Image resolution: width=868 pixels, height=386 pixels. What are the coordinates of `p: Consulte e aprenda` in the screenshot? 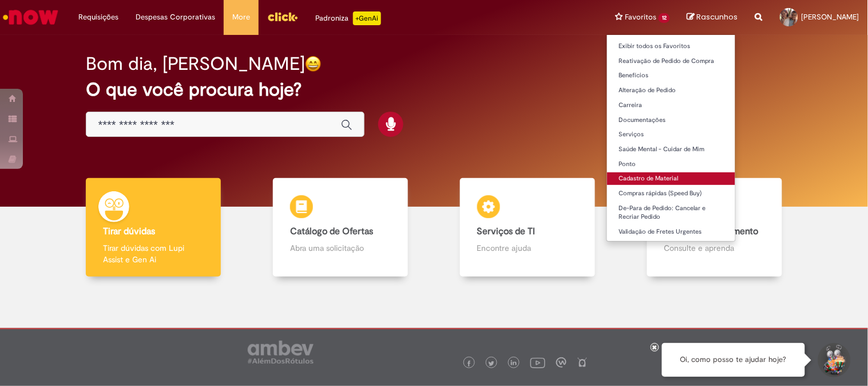 It's located at (715, 248).